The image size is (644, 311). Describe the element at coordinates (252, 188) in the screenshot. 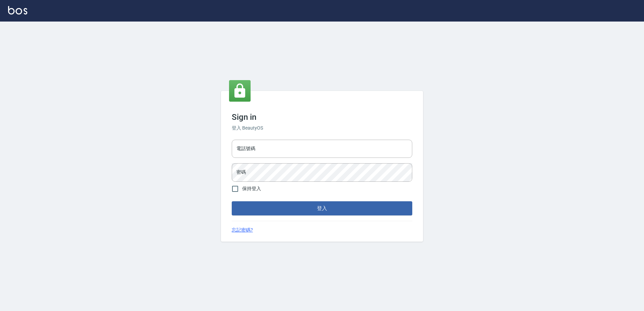

I see `span: 保持登入` at that location.